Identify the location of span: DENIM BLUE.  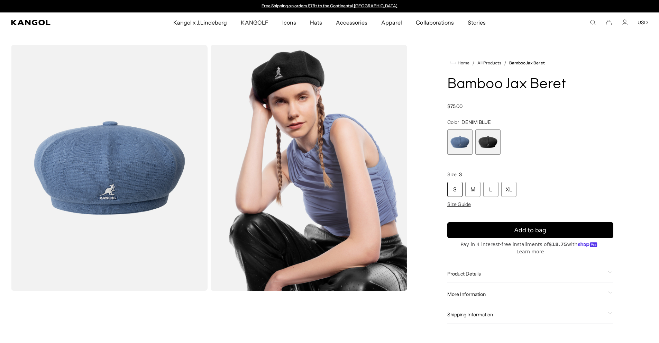
(476, 122).